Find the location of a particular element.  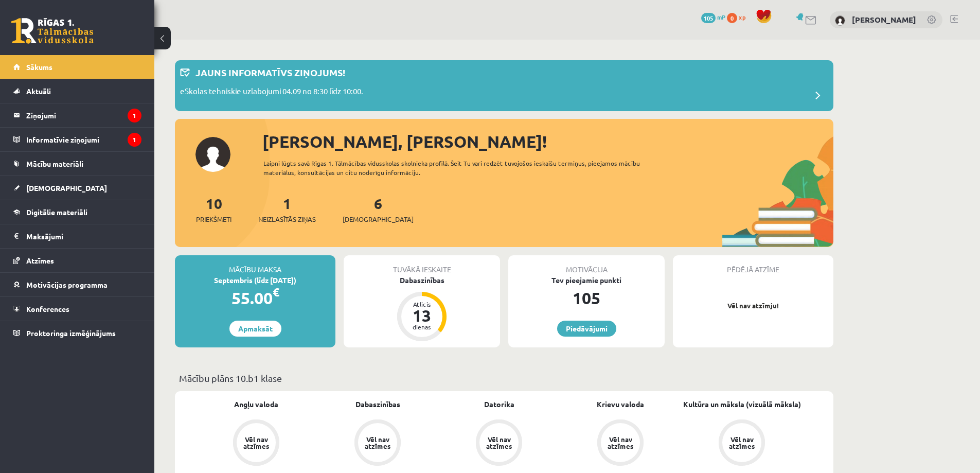

div: Tuvākā ieskaite is located at coordinates (422, 265).